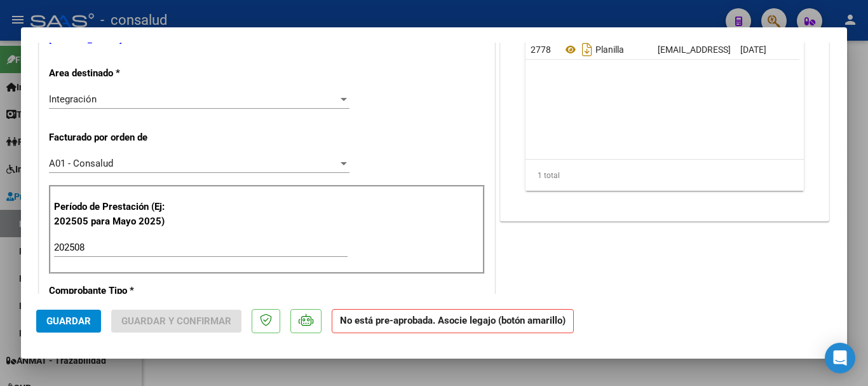 This screenshot has height=386, width=868. What do you see at coordinates (69, 321) in the screenshot?
I see `span: Guardar` at bounding box center [69, 321].